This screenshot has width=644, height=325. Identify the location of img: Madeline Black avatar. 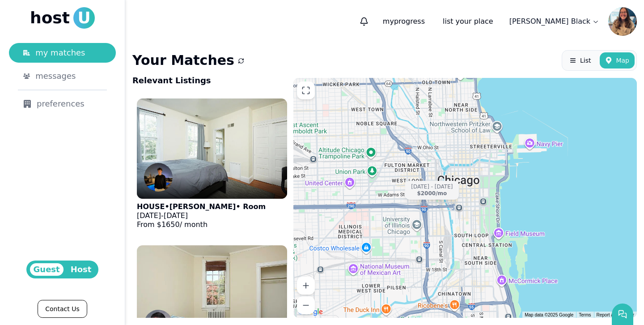
(622, 22).